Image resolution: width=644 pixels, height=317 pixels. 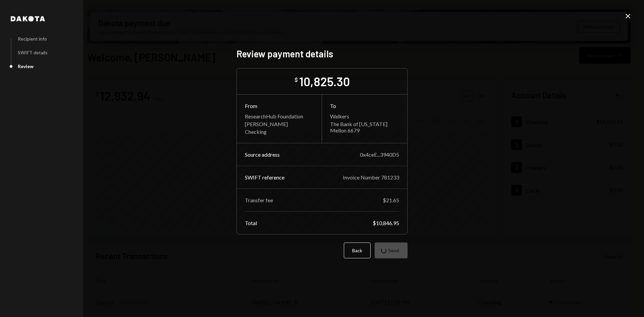 I want to click on div: Walkers, so click(x=365, y=116).